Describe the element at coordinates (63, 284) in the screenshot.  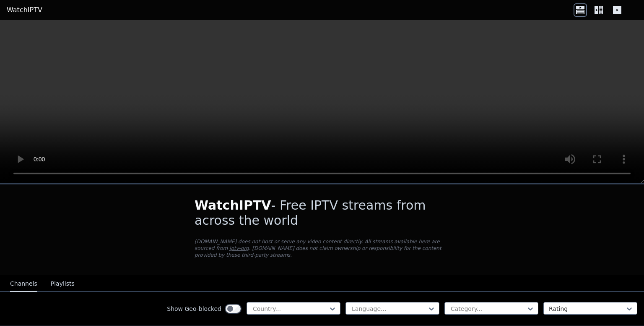
I see `button: Playlists` at that location.